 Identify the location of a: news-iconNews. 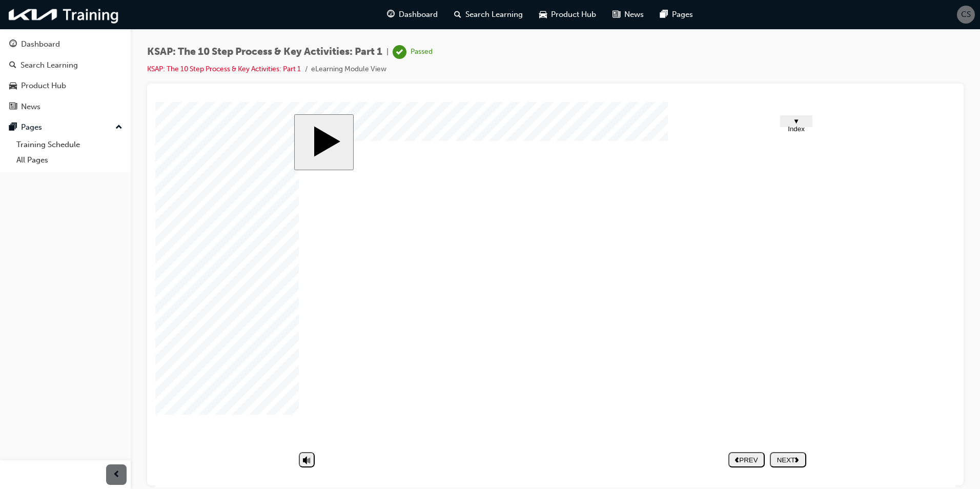
(628, 14).